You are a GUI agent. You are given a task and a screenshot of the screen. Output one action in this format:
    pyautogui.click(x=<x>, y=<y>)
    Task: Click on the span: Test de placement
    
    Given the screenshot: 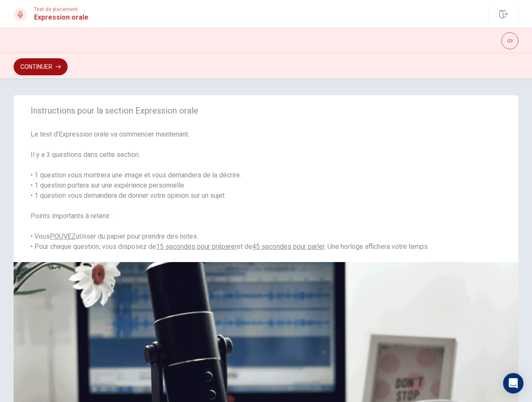 What is the action you would take?
    pyautogui.click(x=62, y=9)
    